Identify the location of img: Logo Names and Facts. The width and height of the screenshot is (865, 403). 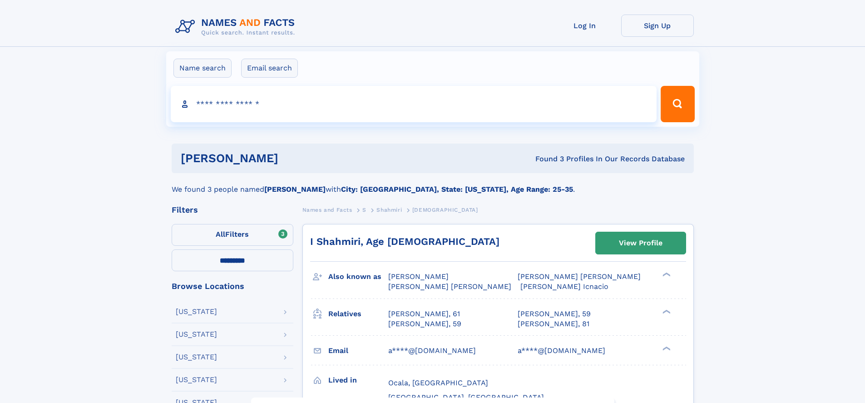
(237, 27).